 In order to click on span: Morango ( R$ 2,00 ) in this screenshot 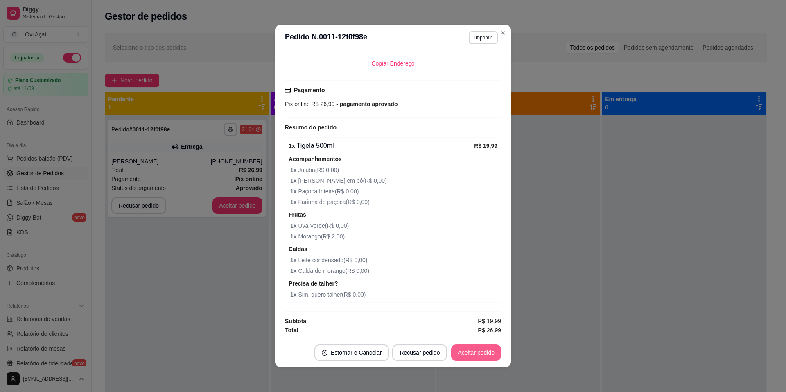, I will do `click(394, 236)`.